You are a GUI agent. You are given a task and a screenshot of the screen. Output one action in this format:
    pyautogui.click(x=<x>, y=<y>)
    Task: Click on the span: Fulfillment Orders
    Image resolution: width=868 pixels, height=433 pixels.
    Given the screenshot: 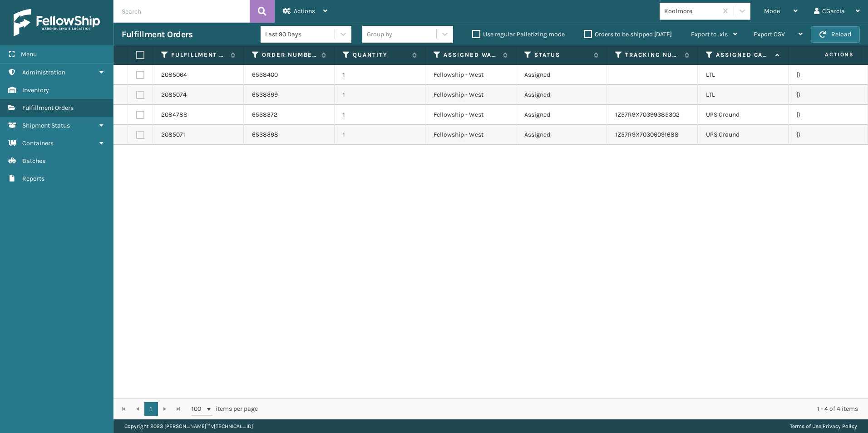 What is the action you would take?
    pyautogui.click(x=48, y=107)
    